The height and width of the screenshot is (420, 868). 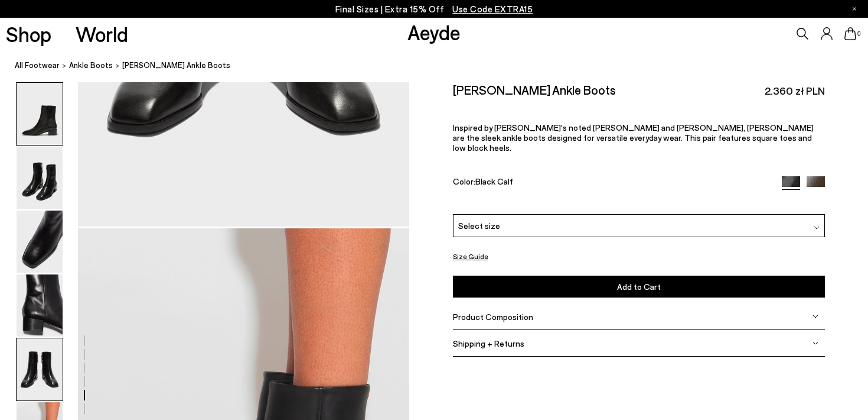 What do you see at coordinates (441, 65) in the screenshot?
I see `nav: breadcrumb` at bounding box center [441, 65].